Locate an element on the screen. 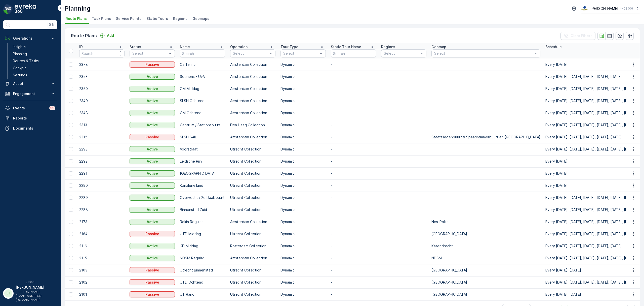 This screenshot has width=644, height=306. a: Events99 is located at coordinates (30, 108).